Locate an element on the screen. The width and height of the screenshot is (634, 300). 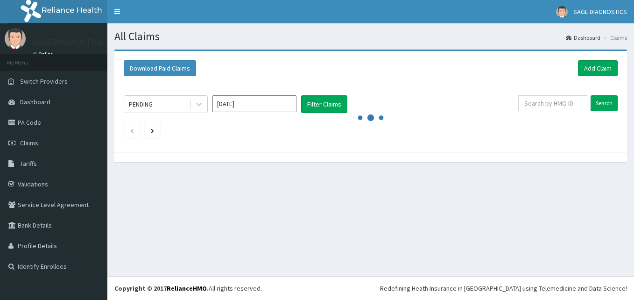
a: Previous page is located at coordinates (132, 130).